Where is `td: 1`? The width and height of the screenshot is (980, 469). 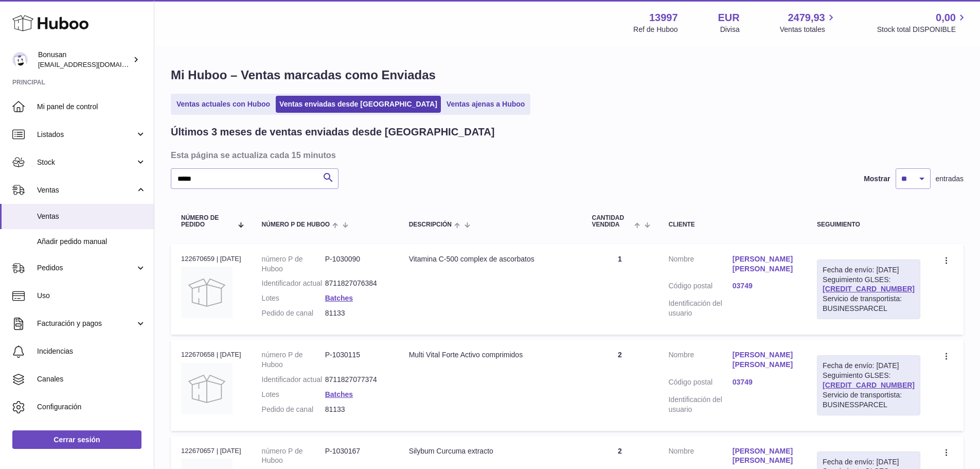 td: 1 is located at coordinates (620, 290).